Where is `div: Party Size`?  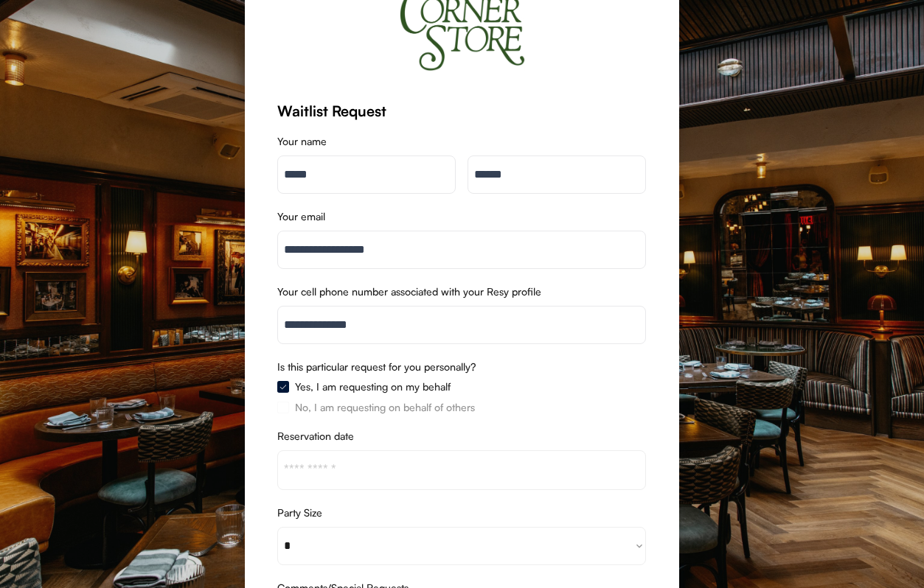
div: Party Size is located at coordinates (462, 513).